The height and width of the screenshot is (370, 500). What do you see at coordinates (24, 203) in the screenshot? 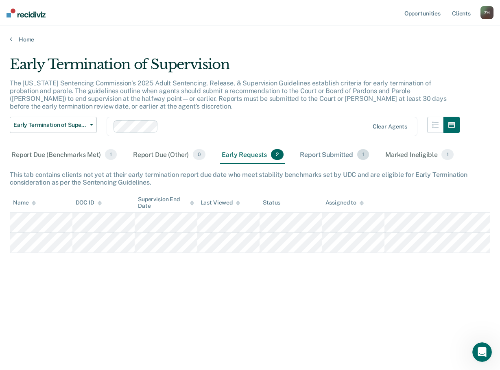
I see `div: Name` at bounding box center [24, 203].